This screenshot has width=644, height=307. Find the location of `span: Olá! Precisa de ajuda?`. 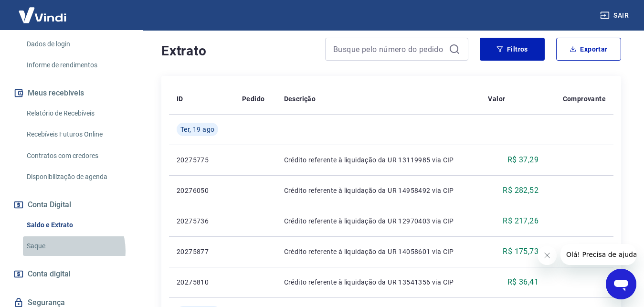

span: Olá! Precisa de ajuda? is located at coordinates (43, 11).